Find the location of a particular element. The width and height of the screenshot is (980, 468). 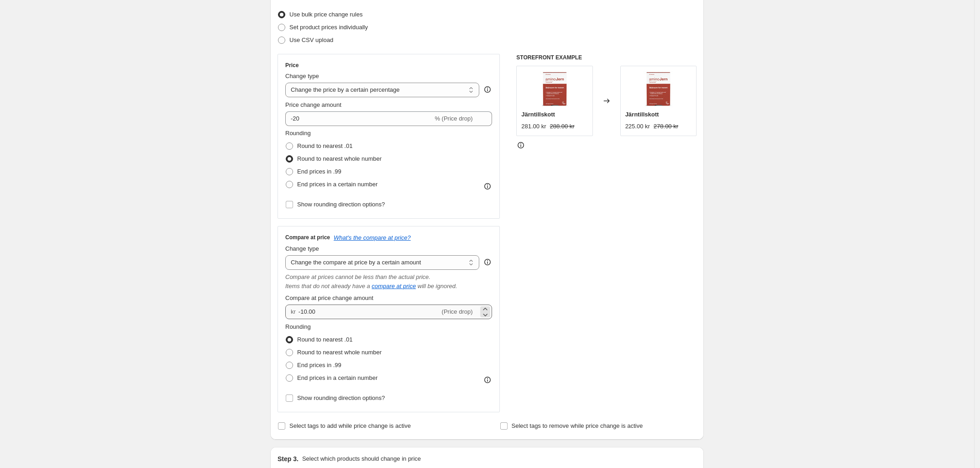

i: compare at price is located at coordinates (394, 286).